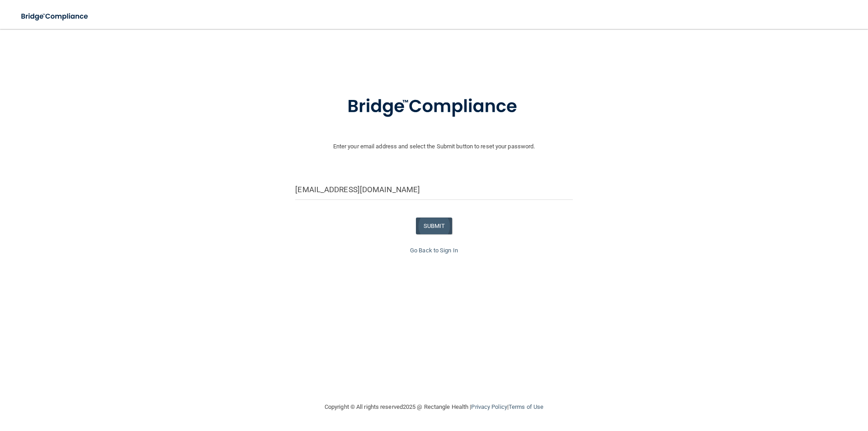 This screenshot has height=431, width=868. What do you see at coordinates (434, 250) in the screenshot?
I see `a: Go Back to Sign In` at bounding box center [434, 250].